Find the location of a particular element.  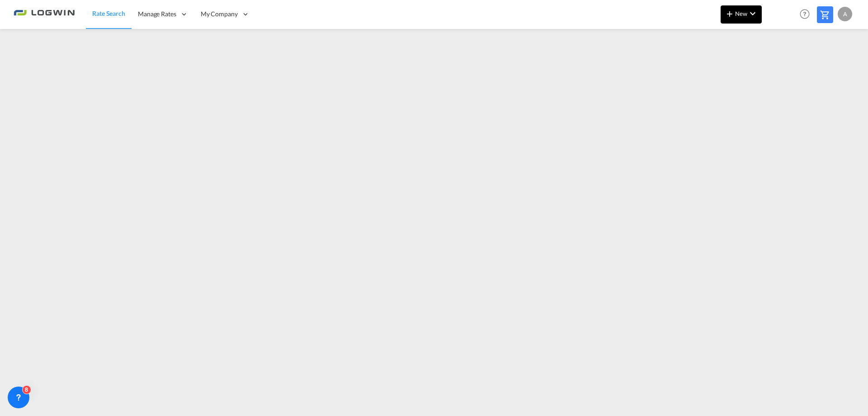

div: Help is located at coordinates (807, 14).